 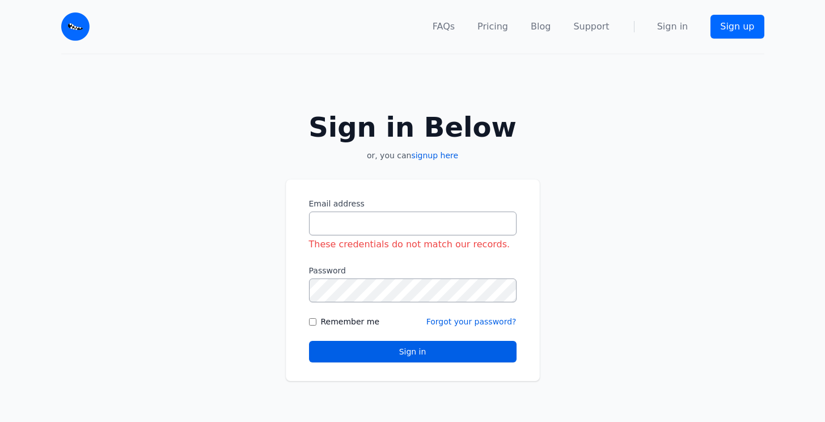 I want to click on button: Sign in, so click(x=413, y=351).